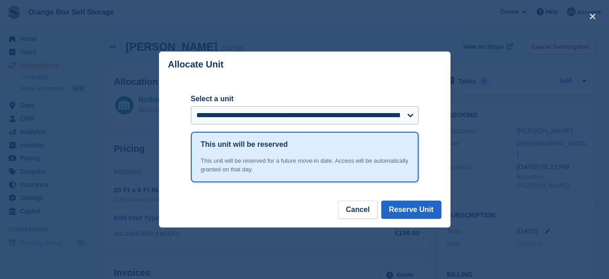 This screenshot has height=279, width=609. Describe the element at coordinates (196, 64) in the screenshot. I see `p: Allocate Unit` at that location.